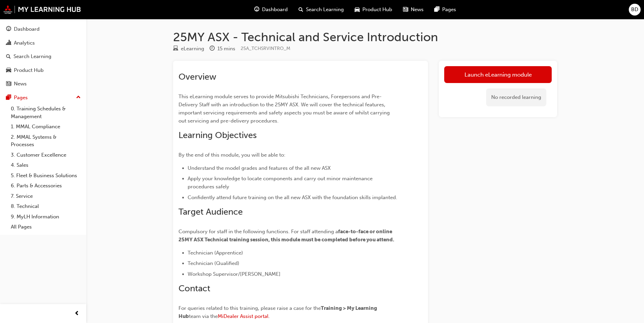  What do you see at coordinates (189, 48) in the screenshot?
I see `div: Type` at bounding box center [189, 48].